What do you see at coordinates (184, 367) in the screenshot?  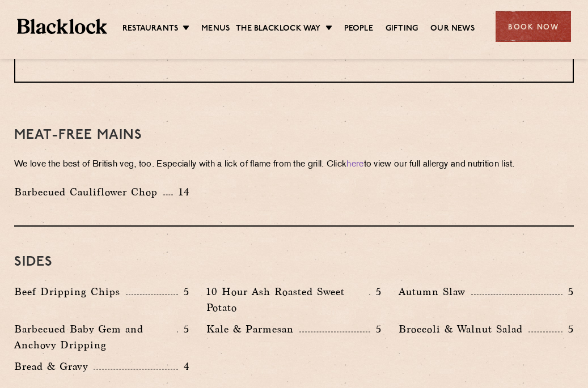 I see `p: 4` at bounding box center [184, 367].